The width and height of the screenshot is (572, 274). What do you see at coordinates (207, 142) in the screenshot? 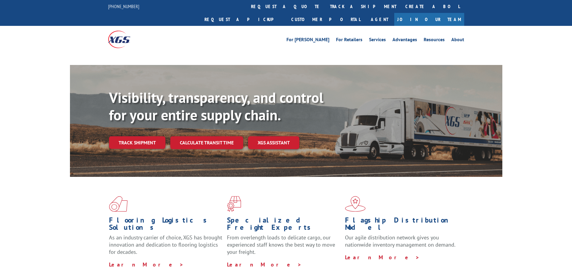
I see `a: Calculate transit time` at bounding box center [207, 142].